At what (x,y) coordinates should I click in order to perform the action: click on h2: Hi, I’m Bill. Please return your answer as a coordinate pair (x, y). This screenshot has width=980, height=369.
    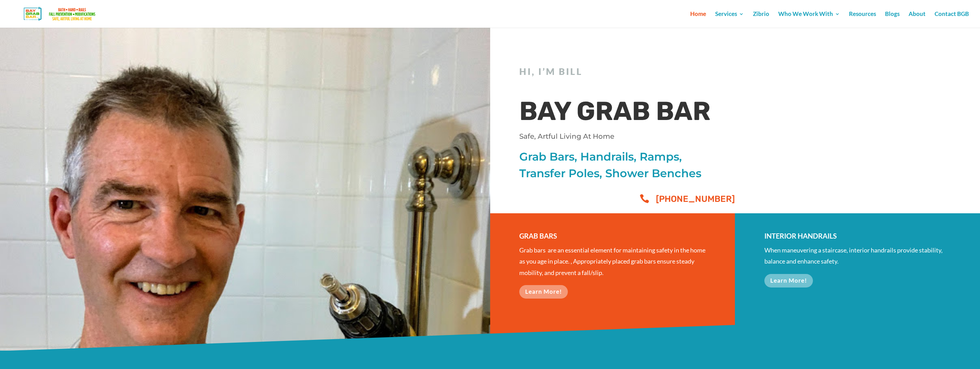
    Looking at the image, I should click on (624, 73).